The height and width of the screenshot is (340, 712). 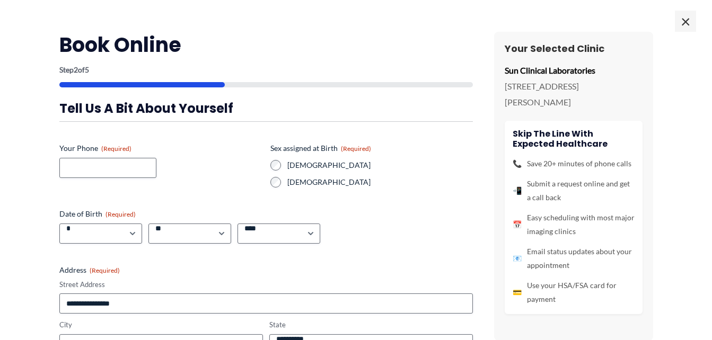 What do you see at coordinates (573, 48) in the screenshot?
I see `h3: Your Selected Clinic` at bounding box center [573, 48].